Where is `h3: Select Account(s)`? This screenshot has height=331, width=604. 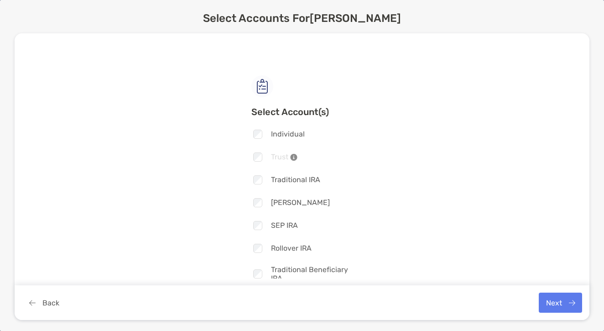 h3: Select Account(s) is located at coordinates (302, 112).